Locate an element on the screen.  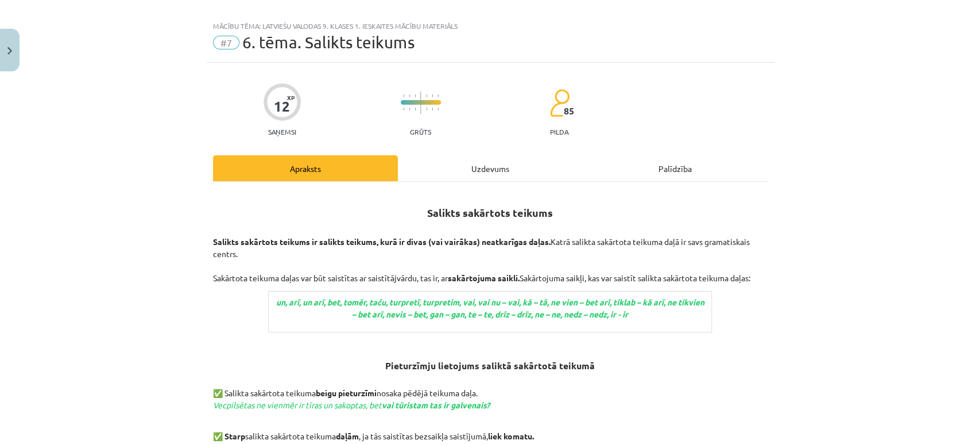
strong: ✅ Starp is located at coordinates (229, 436).